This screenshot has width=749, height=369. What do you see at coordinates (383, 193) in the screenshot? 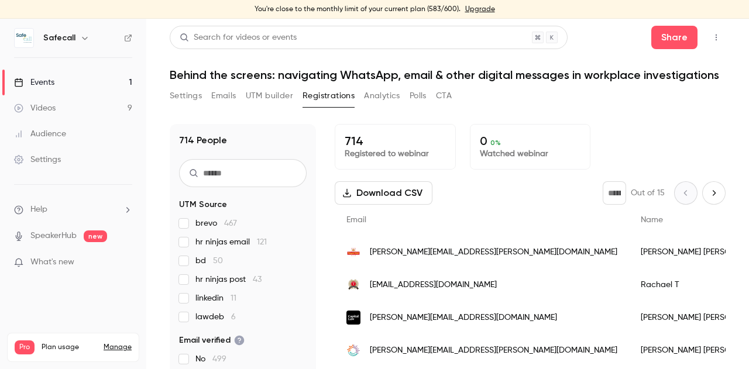
I see `button: Download CSV` at bounding box center [383, 193].